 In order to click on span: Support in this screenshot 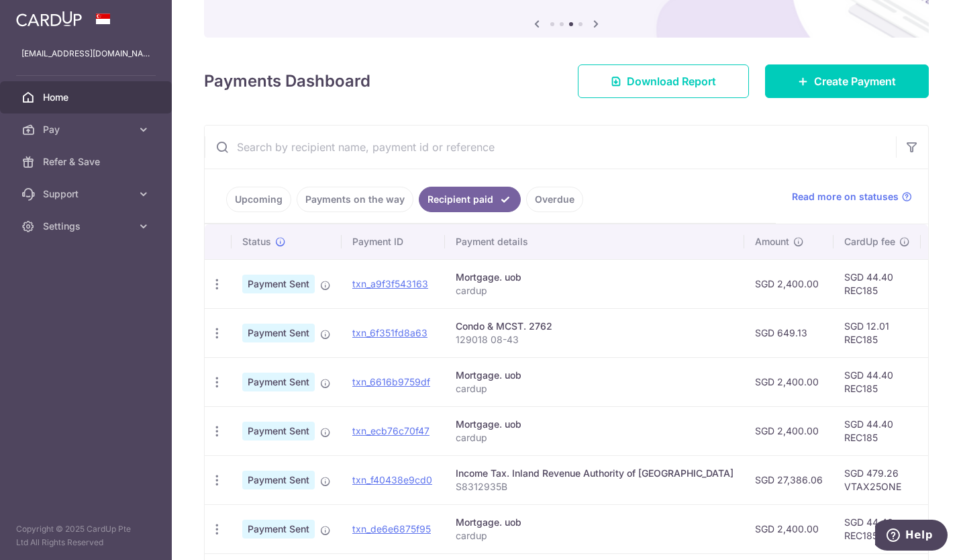, I will do `click(87, 194)`.